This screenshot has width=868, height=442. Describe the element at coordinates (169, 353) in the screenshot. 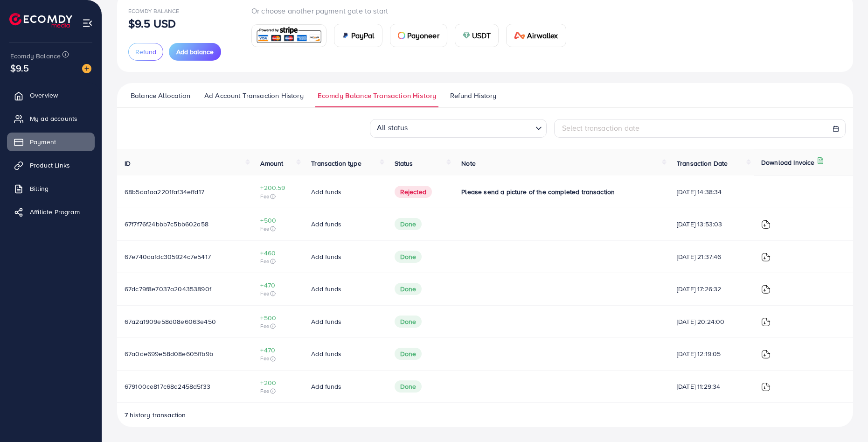

I see `span: 67a0de699e58d08e605ffb9b` at that location.